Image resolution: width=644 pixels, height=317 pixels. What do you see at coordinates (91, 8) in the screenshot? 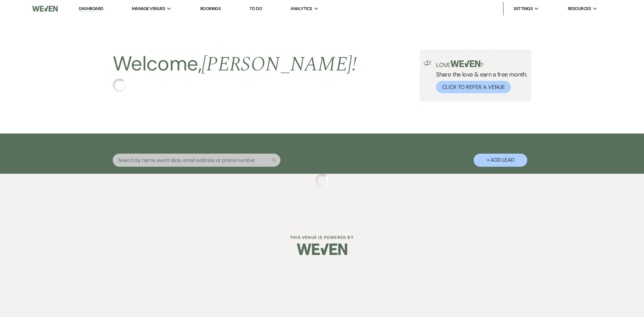
I see `a: Dashboard` at bounding box center [91, 8].